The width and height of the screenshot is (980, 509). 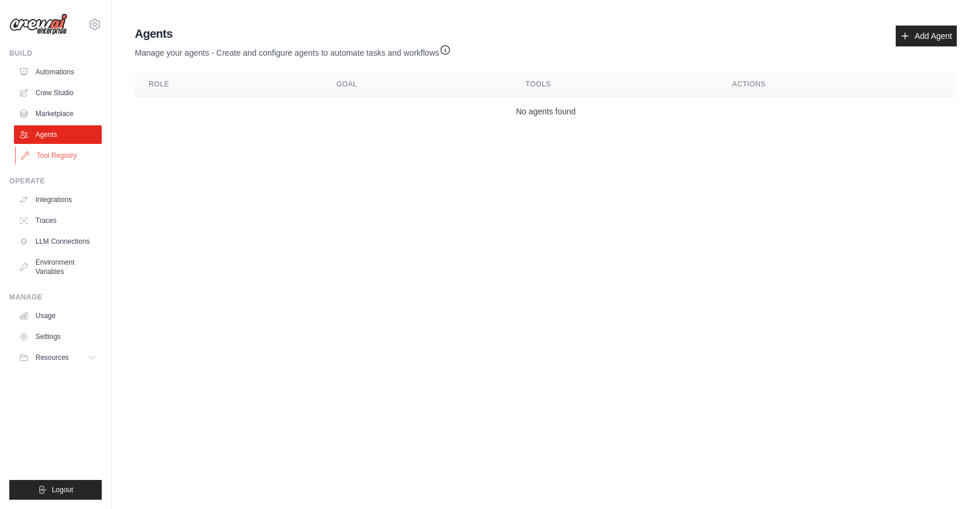 What do you see at coordinates (293, 50) in the screenshot?
I see `p: Manage your agents - Create and configure agents to automate tasks and workflows` at bounding box center [293, 50].